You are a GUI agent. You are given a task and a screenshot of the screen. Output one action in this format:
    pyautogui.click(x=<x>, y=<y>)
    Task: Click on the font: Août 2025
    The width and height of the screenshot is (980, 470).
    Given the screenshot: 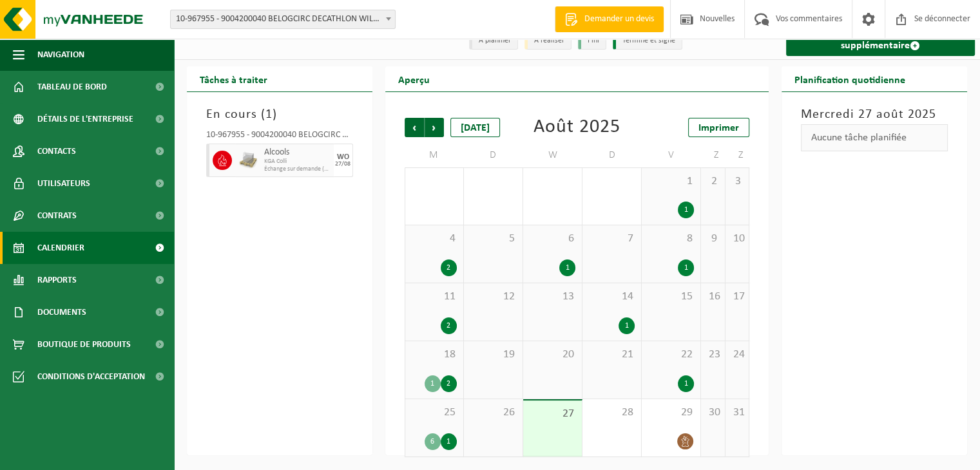 What is the action you would take?
    pyautogui.click(x=576, y=127)
    